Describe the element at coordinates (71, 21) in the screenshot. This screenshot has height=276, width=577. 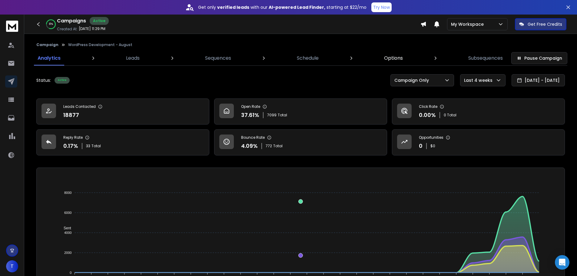
I see `h1: Campaigns` at that location.